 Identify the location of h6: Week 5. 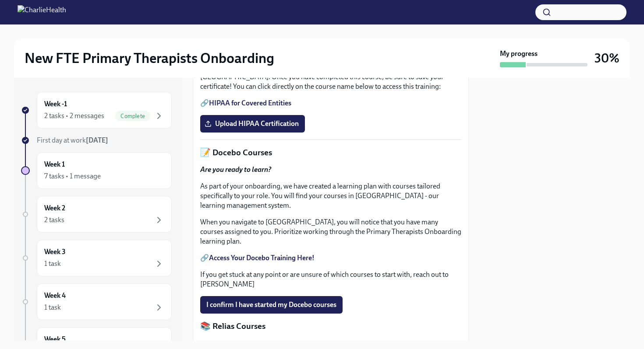
(55, 340).